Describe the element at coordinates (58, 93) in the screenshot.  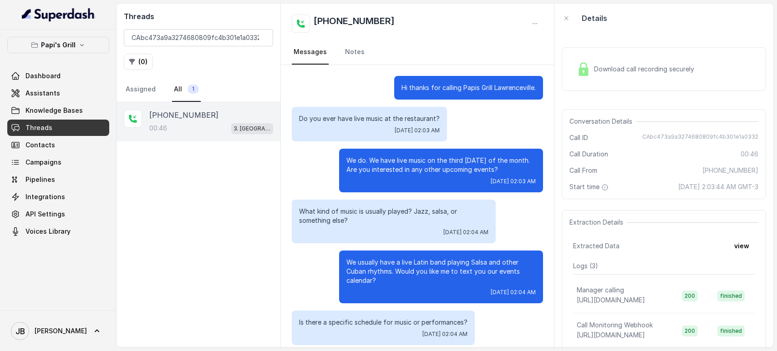
I see `a: Assistants` at that location.